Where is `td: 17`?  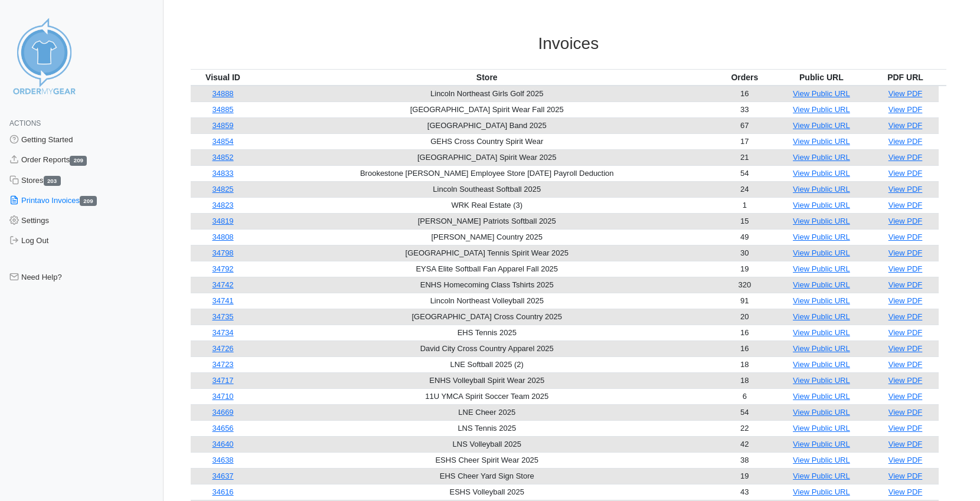 td: 17 is located at coordinates (745, 141).